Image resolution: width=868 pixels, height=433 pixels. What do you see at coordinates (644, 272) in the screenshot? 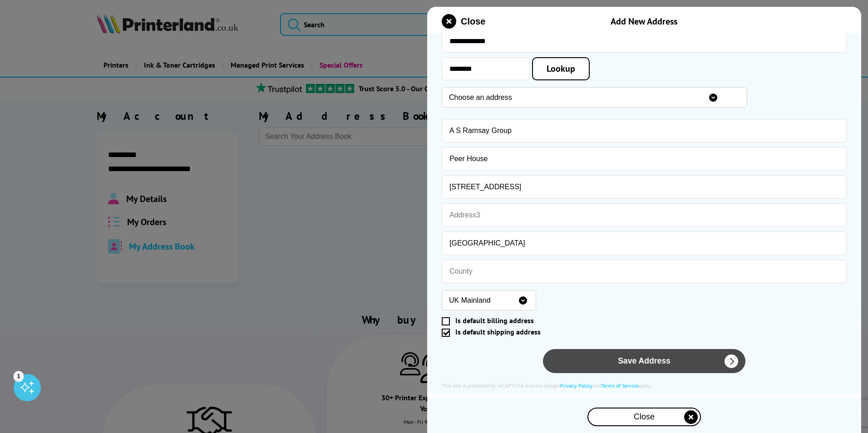
I see `input: County` at bounding box center [644, 272].